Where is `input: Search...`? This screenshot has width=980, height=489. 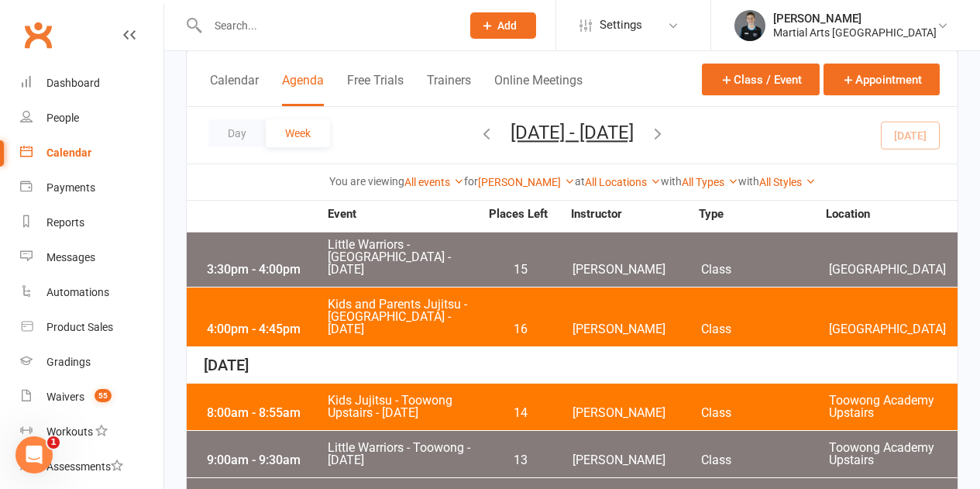 input: Search... is located at coordinates (326, 25).